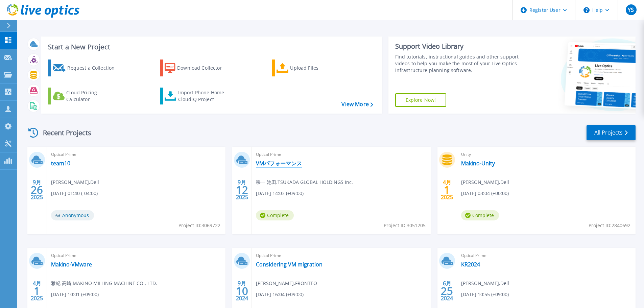 Image resolution: width=644 pixels, height=308 pixels. I want to click on a: Explore Now!, so click(421, 100).